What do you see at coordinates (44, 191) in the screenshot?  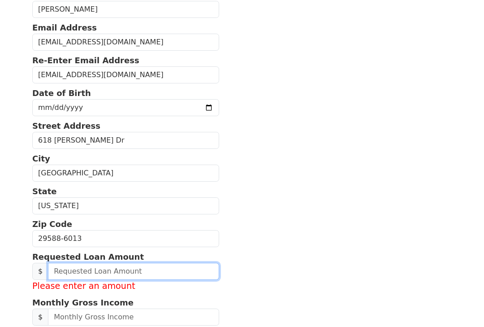 I see `strong: State` at bounding box center [44, 191].